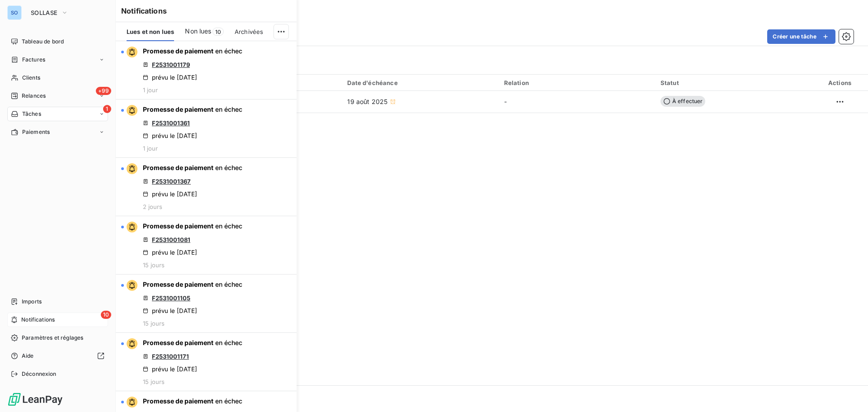  Describe the element at coordinates (43, 41) in the screenshot. I see `span: Tableau de bord` at that location.